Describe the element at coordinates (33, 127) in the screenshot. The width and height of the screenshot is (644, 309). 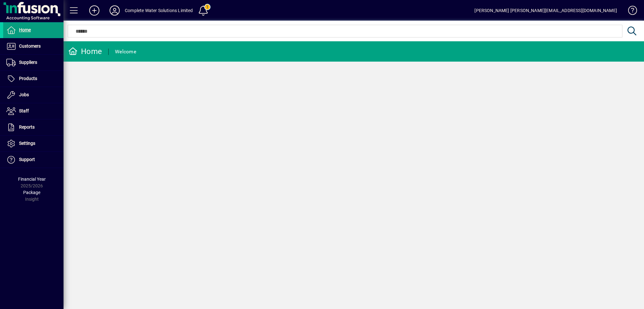
I see `a: Reports` at that location.